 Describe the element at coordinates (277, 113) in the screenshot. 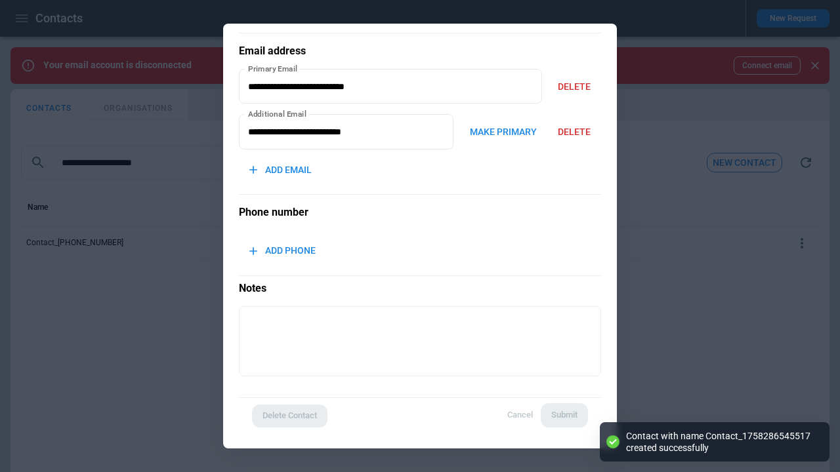

I see `label: Additional Email` at that location.